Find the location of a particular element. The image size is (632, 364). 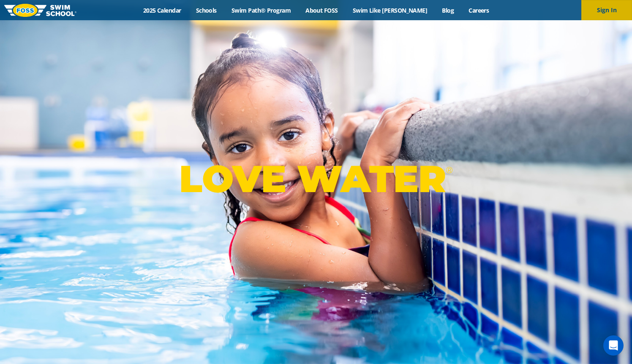

a: About FOSS is located at coordinates (322, 11).